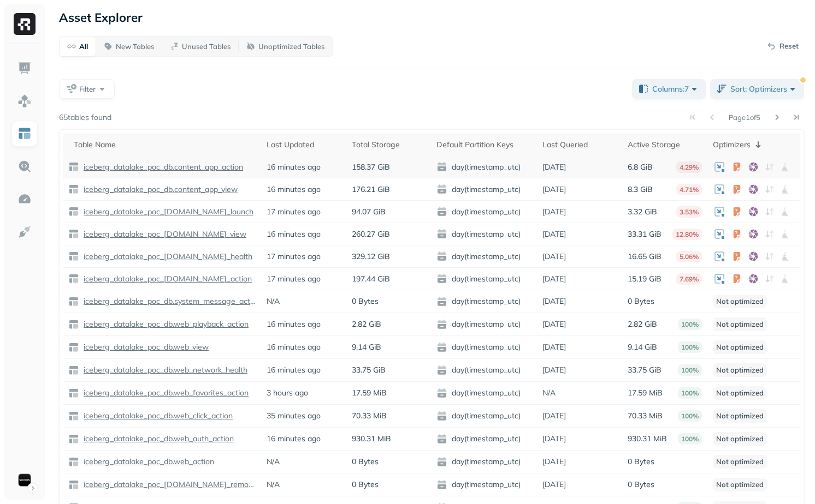  I want to click on p: 7.69%, so click(688, 279).